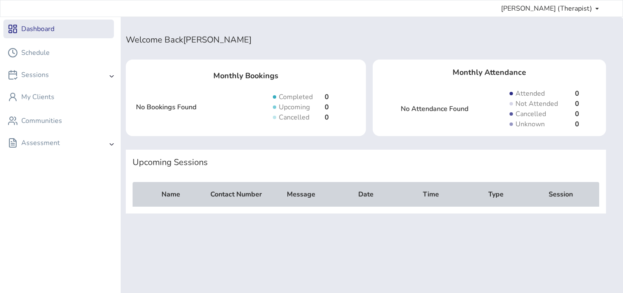 The image size is (623, 293). What do you see at coordinates (296, 97) in the screenshot?
I see `p: Completed` at bounding box center [296, 97].